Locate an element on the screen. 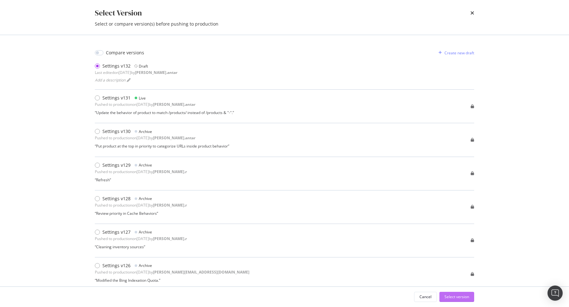 This screenshot has height=307, width=569. div: Compare versions is located at coordinates (125, 53).